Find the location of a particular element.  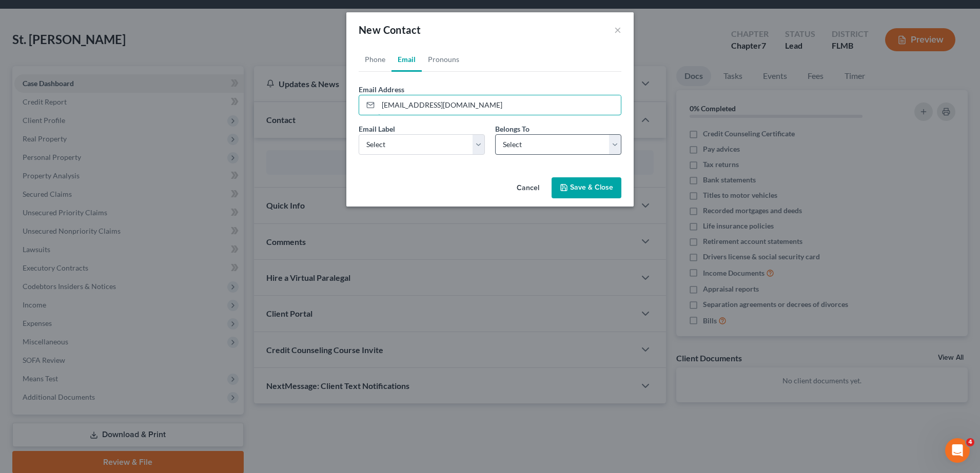

a: Pronouns is located at coordinates (443, 60).